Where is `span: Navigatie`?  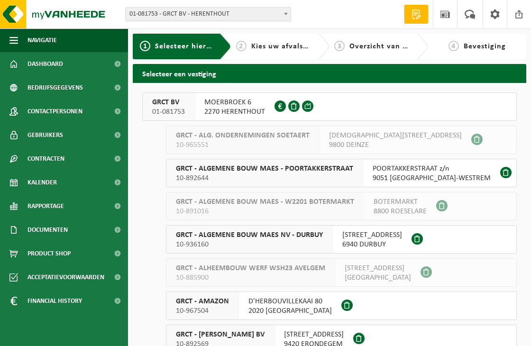 span: Navigatie is located at coordinates (42, 40).